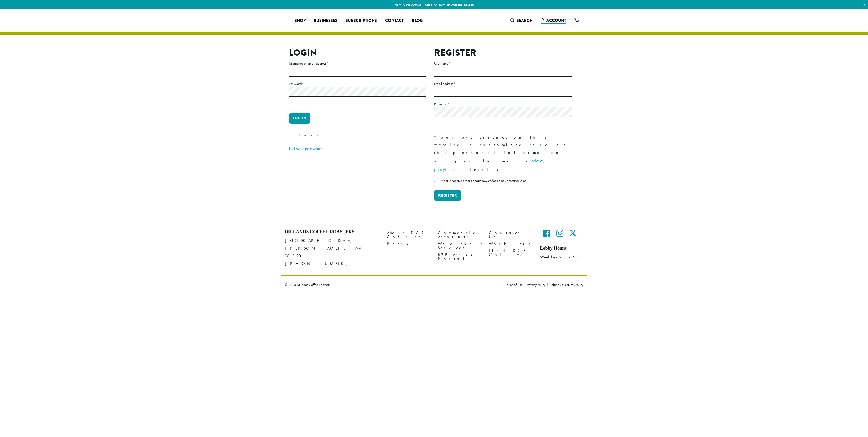 Image resolution: width=868 pixels, height=437 pixels. What do you see at coordinates (556, 21) in the screenshot?
I see `span: Account` at bounding box center [556, 21].